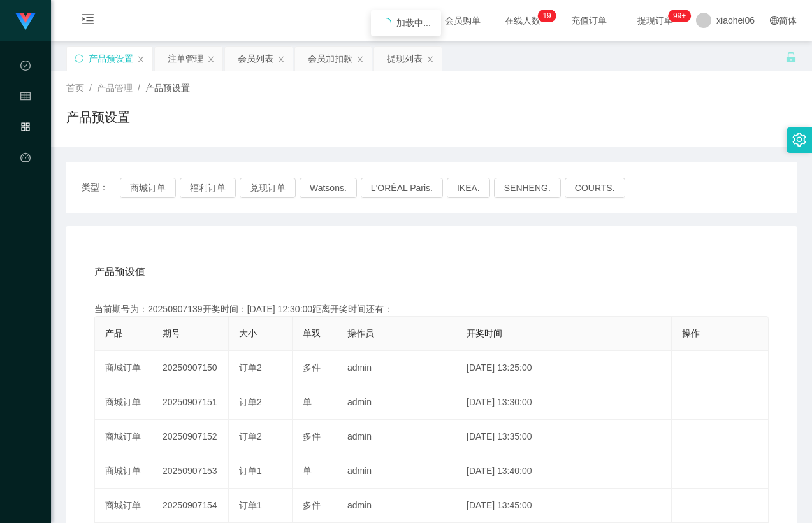  I want to click on span: 开奖时间, so click(484, 333).